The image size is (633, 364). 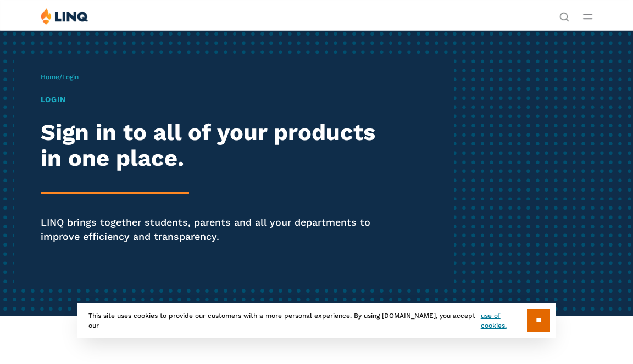 I want to click on a: Home, so click(x=50, y=77).